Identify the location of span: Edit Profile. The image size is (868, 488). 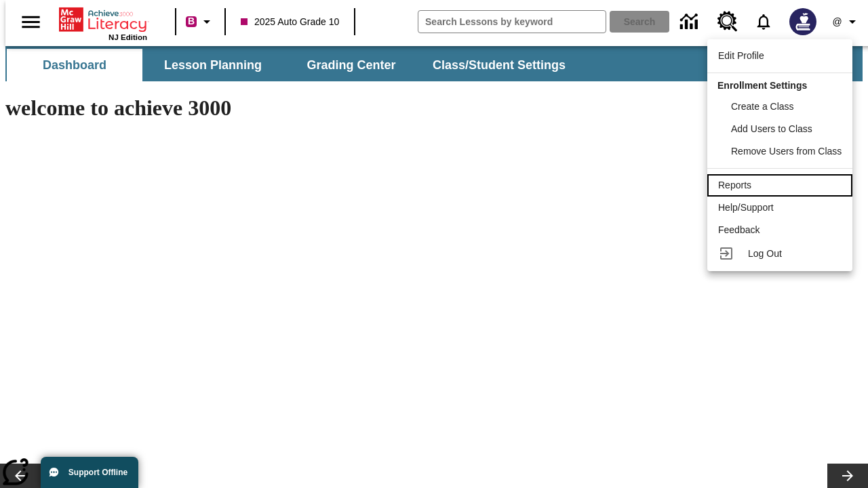
(741, 56).